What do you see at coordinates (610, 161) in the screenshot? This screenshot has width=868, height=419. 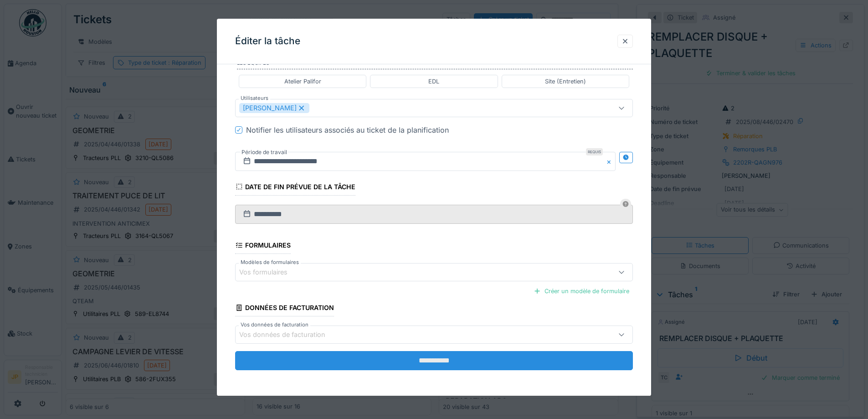 I see `button: Close` at bounding box center [610, 161].